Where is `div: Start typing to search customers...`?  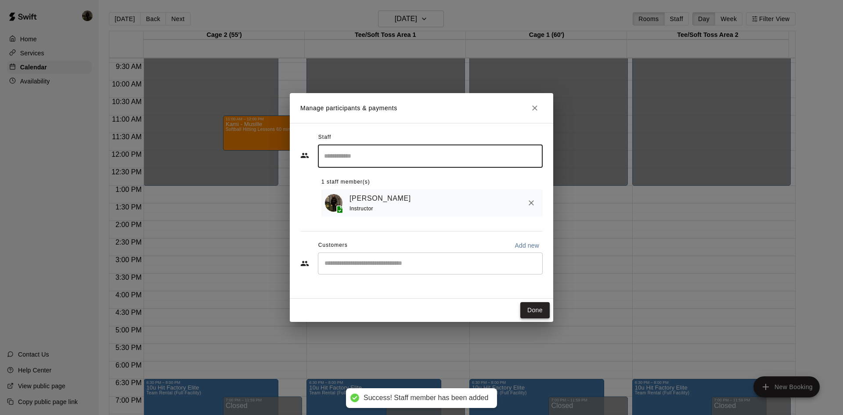 div: Start typing to search customers... is located at coordinates (430, 263).